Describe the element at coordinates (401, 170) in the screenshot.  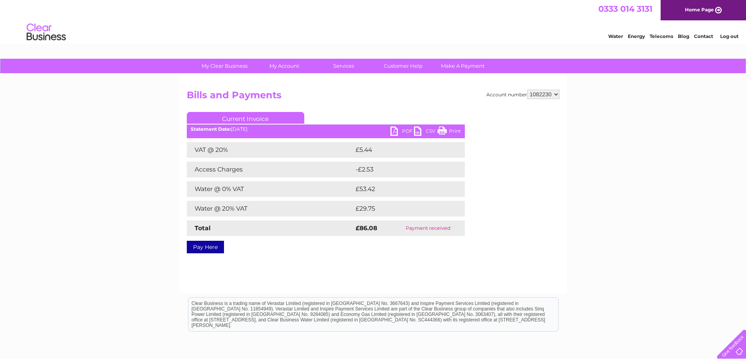
I see `td: -£2.53` at that location.